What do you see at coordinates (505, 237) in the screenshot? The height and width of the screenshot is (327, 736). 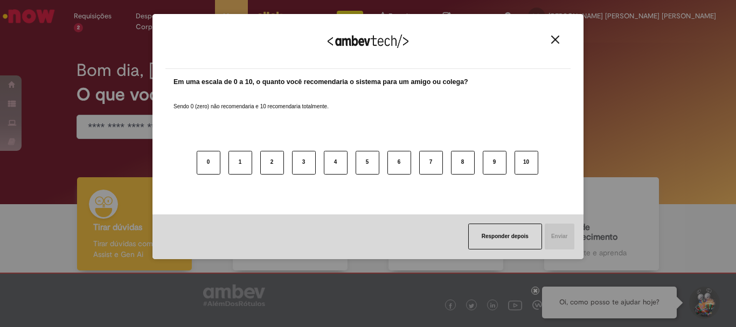 I see `button: Responder depois` at bounding box center [505, 237].